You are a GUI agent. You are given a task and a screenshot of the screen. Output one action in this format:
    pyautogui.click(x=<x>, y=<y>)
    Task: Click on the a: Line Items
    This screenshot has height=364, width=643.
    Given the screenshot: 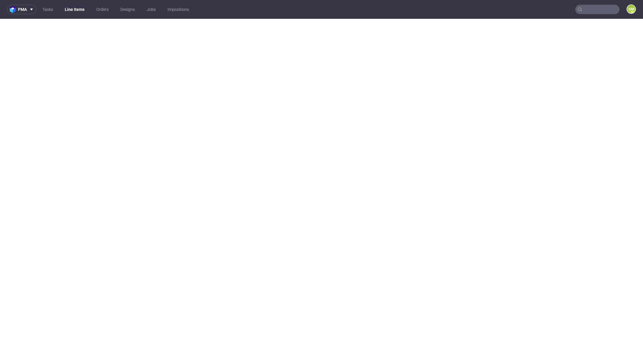 What is the action you would take?
    pyautogui.click(x=74, y=9)
    